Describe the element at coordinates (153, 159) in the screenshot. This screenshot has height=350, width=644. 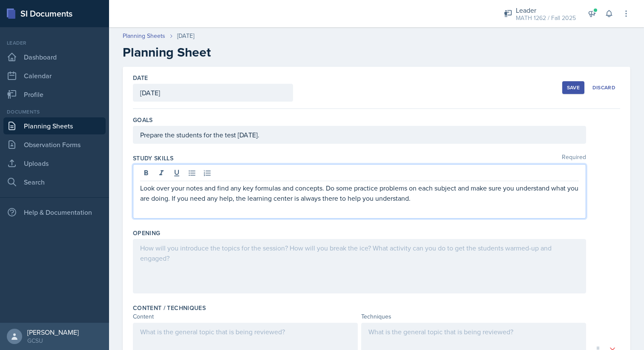
I see `label: Study Skills` at that location.